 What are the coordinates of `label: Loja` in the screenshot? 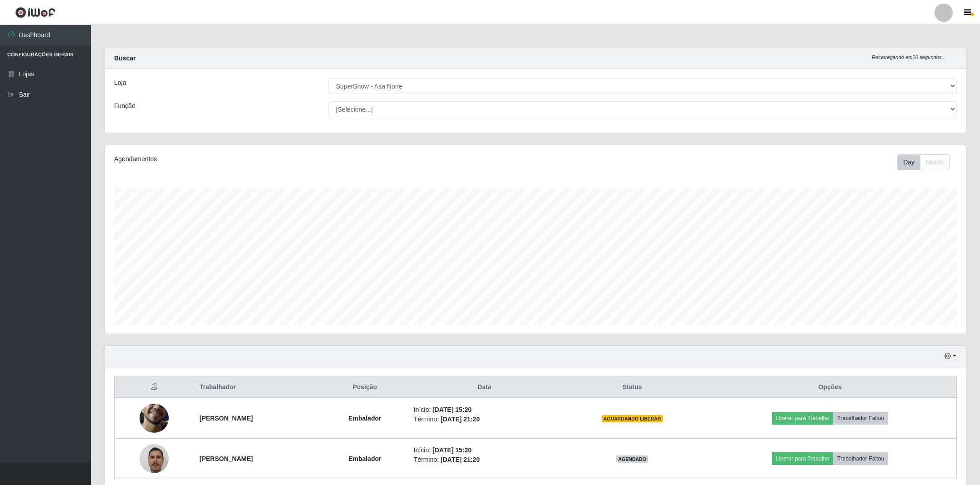 It's located at (120, 83).